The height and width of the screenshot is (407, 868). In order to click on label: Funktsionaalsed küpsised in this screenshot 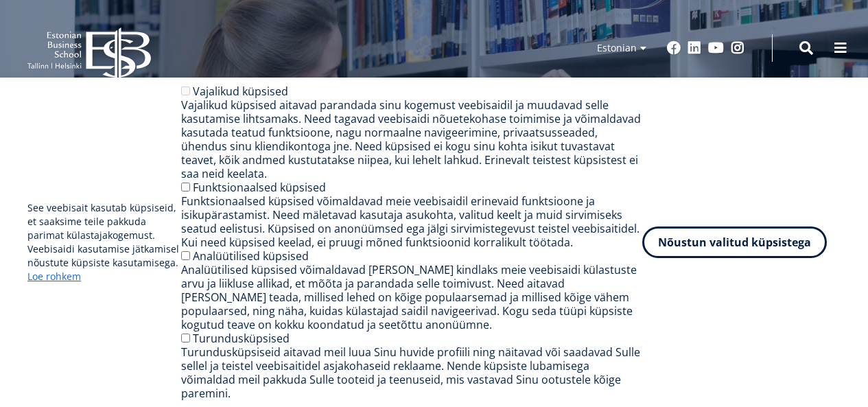, I will do `click(259, 187)`.